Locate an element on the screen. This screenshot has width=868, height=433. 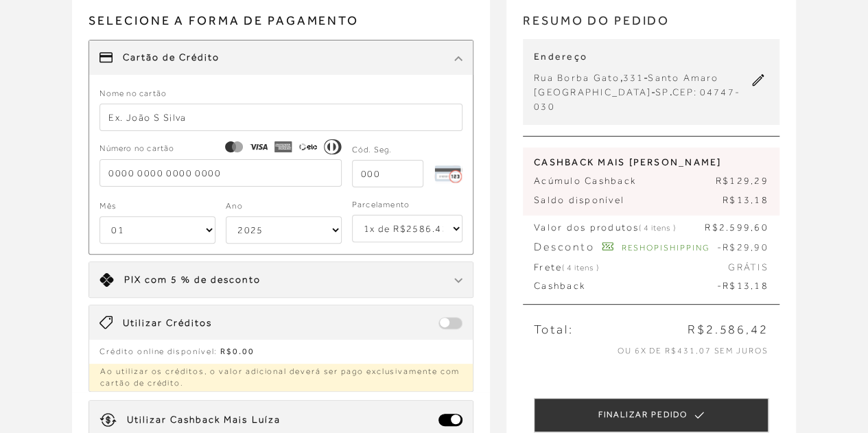
span: Desconto is located at coordinates (564, 247).